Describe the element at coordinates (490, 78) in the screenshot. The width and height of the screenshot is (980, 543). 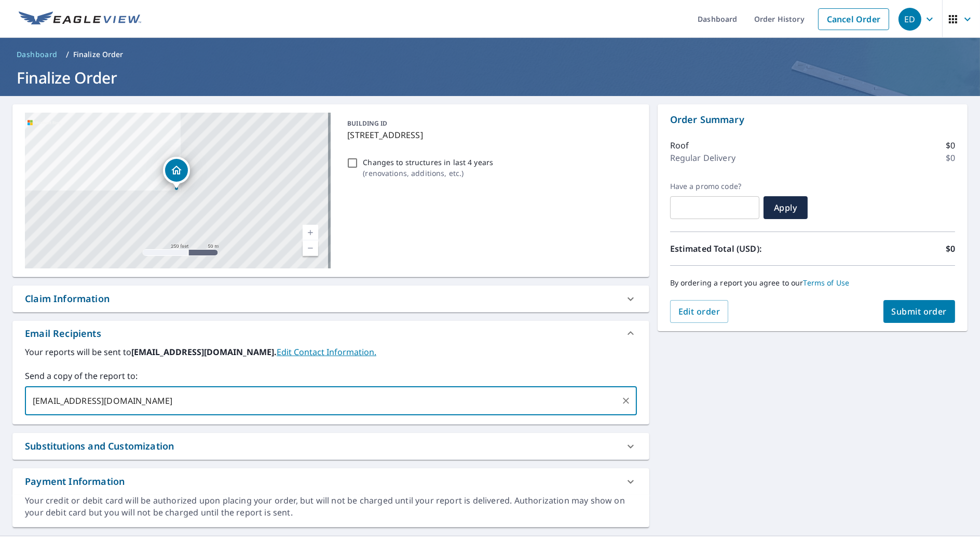
I see `h1: Finalize Order` at that location.